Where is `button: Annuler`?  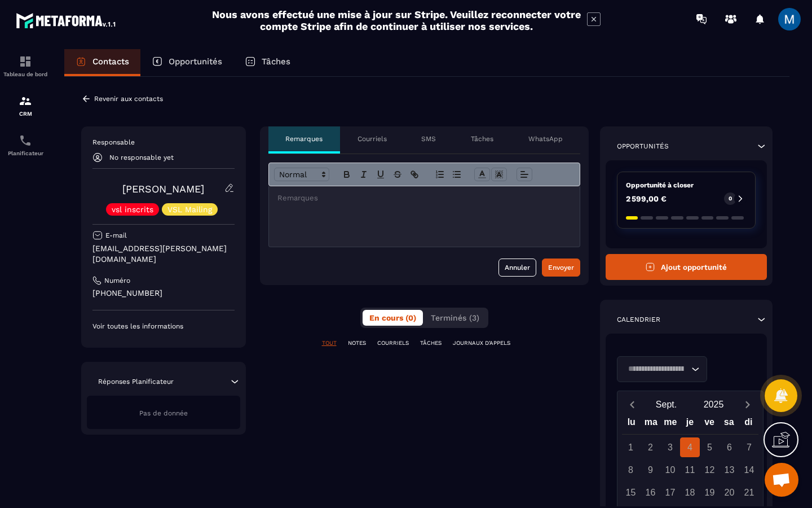
button: Annuler is located at coordinates (517, 267).